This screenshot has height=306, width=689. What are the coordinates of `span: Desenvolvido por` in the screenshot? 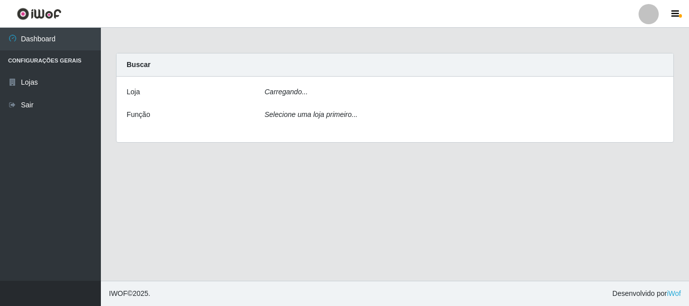 It's located at (647, 294).